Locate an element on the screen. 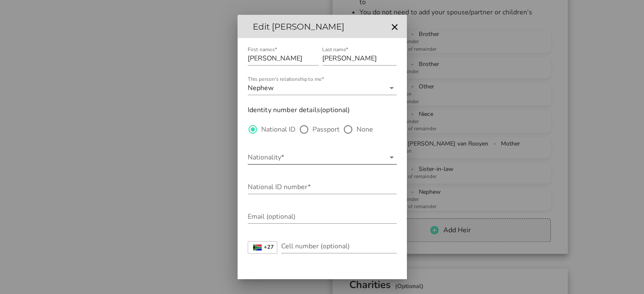 The image size is (644, 294). label: Identity number details(optional) is located at coordinates (299, 110).